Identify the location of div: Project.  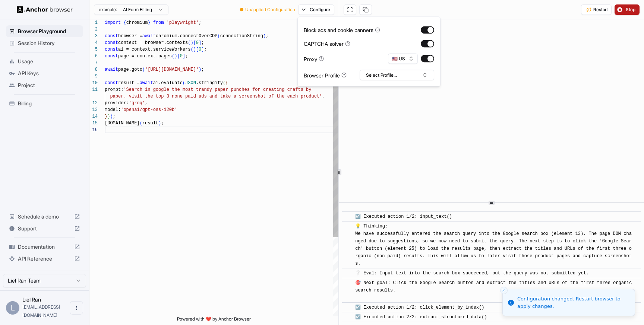
(44, 85).